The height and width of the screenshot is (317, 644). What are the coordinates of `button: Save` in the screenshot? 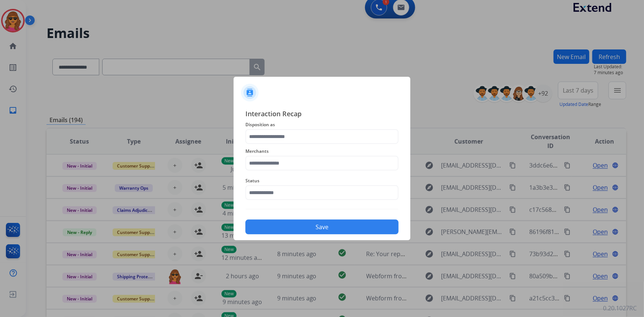 It's located at (322, 227).